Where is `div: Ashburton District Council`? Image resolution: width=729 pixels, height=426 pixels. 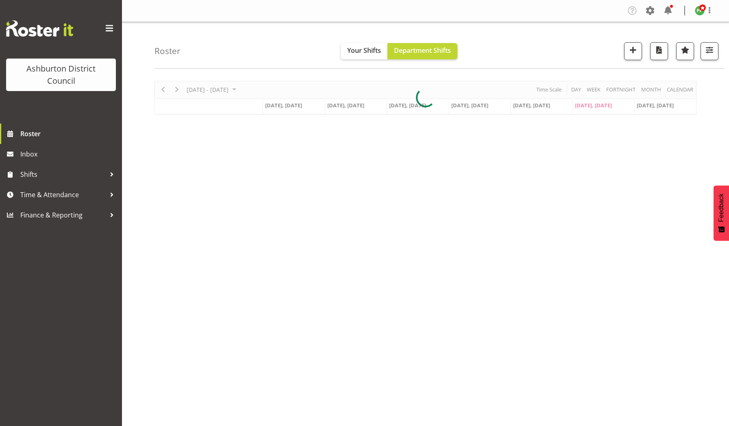
div: Ashburton District Council is located at coordinates (61, 75).